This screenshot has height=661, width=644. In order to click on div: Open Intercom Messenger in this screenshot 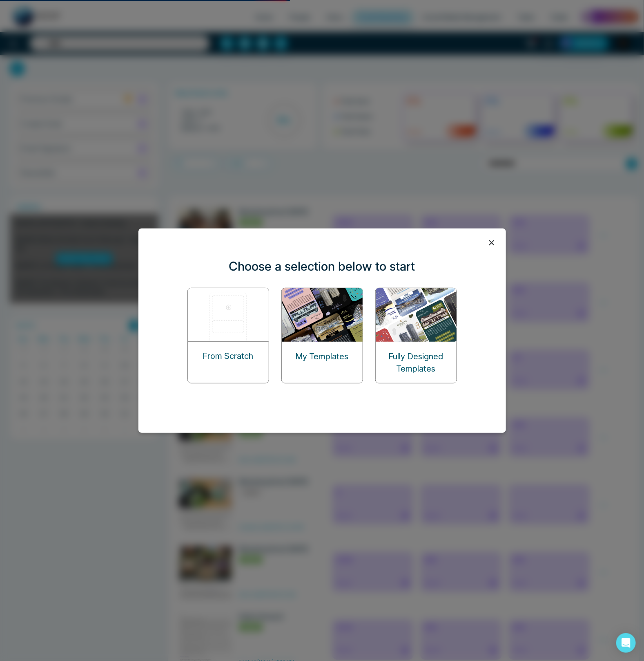, I will do `click(626, 643)`.